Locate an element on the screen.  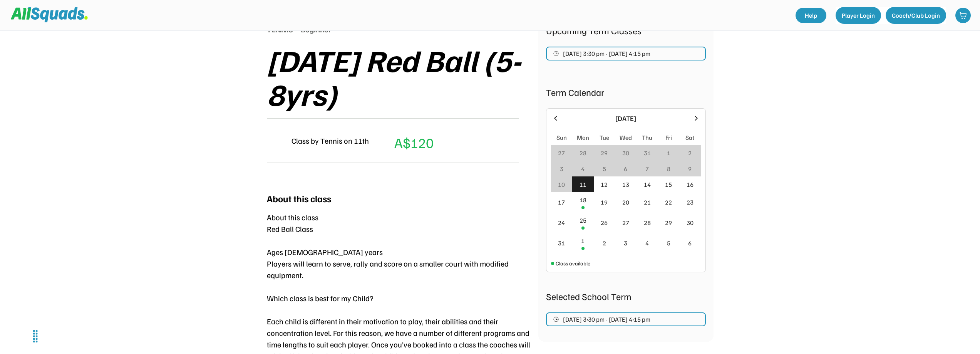
div: 17 is located at coordinates (562, 203).